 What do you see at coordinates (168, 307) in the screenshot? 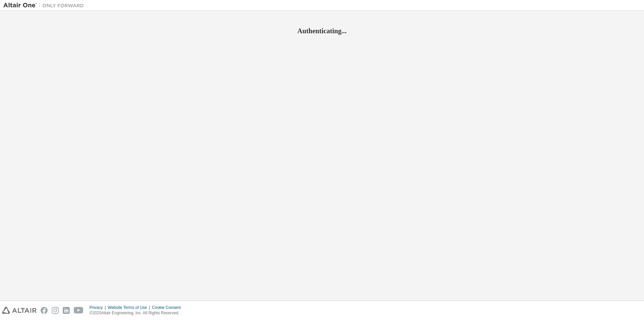
I see `div: Cookie Consent` at bounding box center [168, 307].